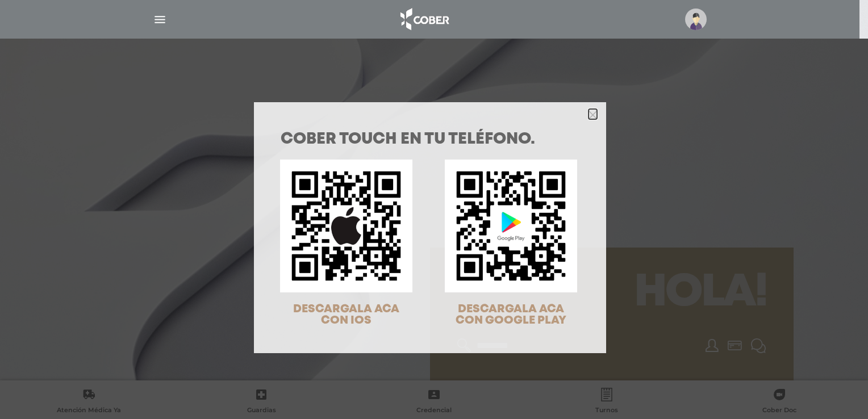  Describe the element at coordinates (593, 114) in the screenshot. I see `button: Close` at that location.